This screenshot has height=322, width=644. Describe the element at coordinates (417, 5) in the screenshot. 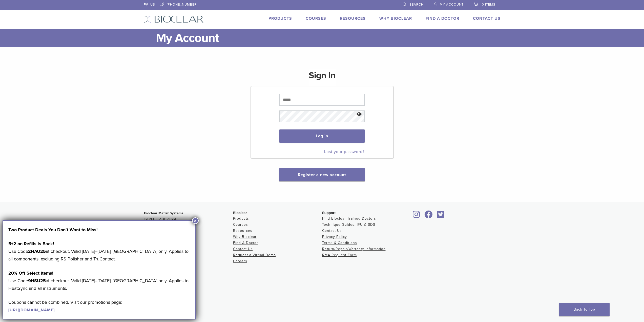

I see `span: Search` at that location.